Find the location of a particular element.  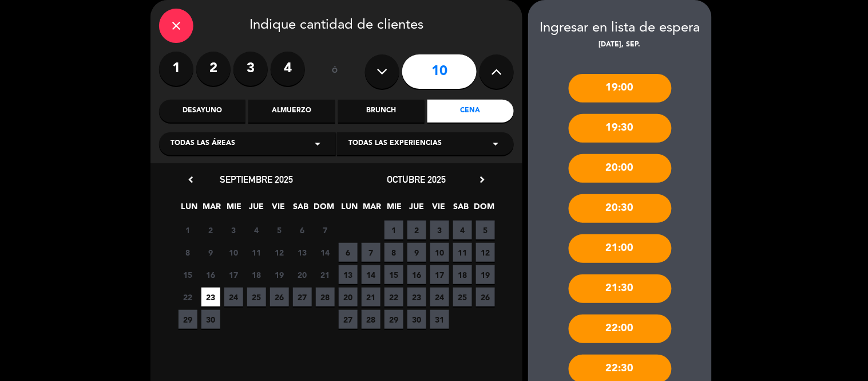

div: Ingresar en lista de espera is located at coordinates (620, 28).